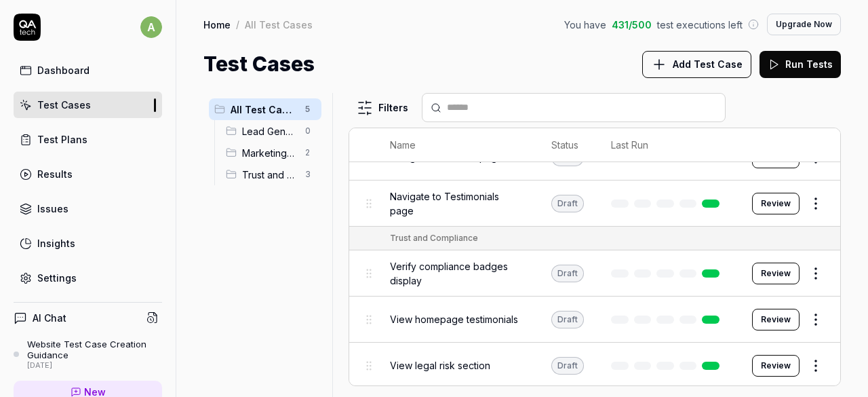  Describe the element at coordinates (62, 139) in the screenshot. I see `div: Test Plans` at that location.